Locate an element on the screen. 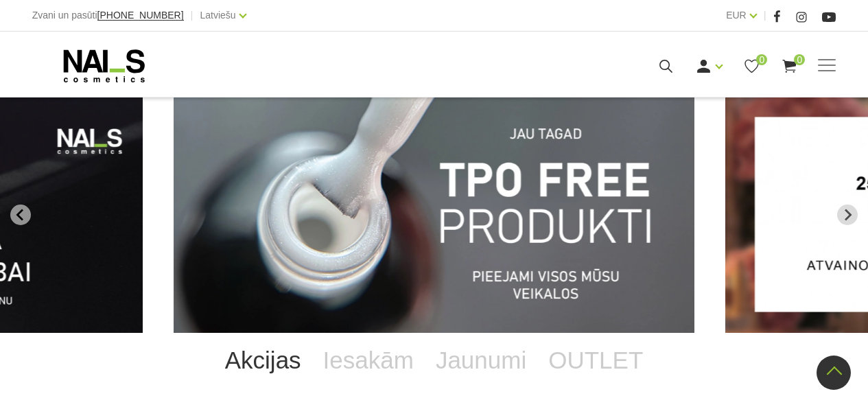  a: EUR is located at coordinates (736, 15).